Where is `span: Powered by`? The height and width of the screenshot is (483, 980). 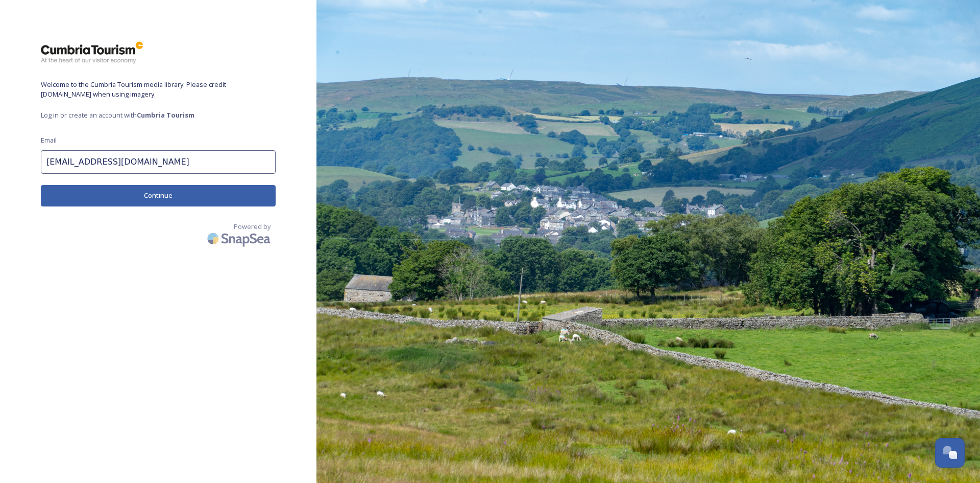
span: Powered by is located at coordinates (252, 227).